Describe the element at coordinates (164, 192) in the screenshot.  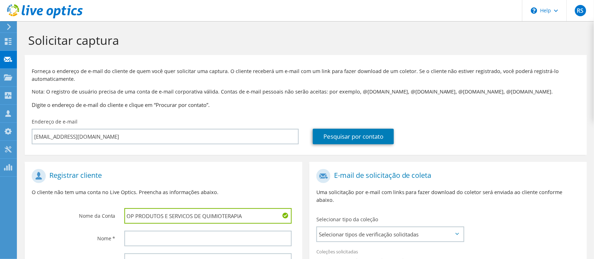
I see `p: O cliente não tem uma conta no Live Optics. Preencha as informações abaixo.` at that location.